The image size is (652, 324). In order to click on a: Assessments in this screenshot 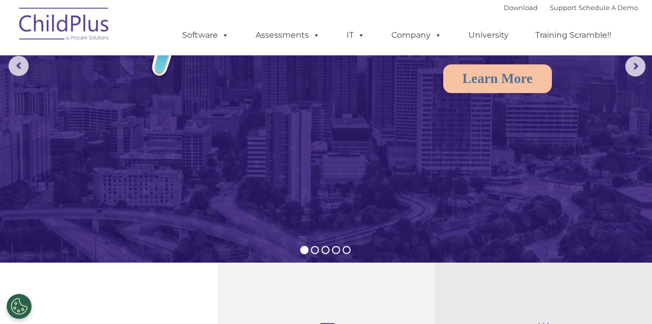, I will do `click(288, 35)`.